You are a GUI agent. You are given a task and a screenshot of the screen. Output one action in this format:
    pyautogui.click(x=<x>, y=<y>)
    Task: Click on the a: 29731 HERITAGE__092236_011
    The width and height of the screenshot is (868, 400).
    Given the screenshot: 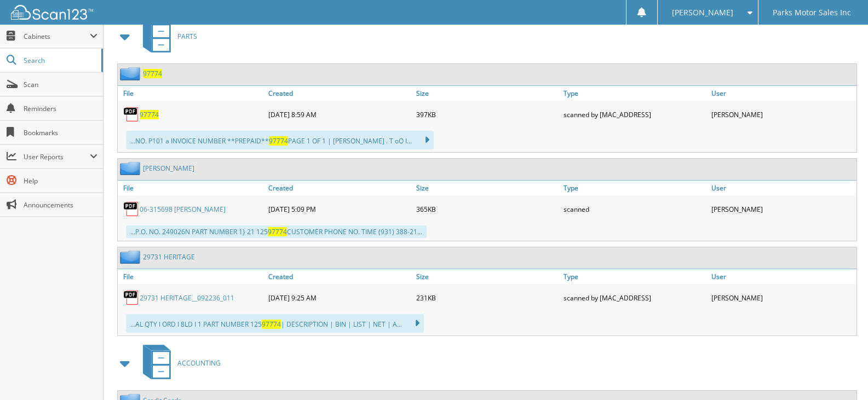 What is the action you would take?
    pyautogui.click(x=187, y=298)
    